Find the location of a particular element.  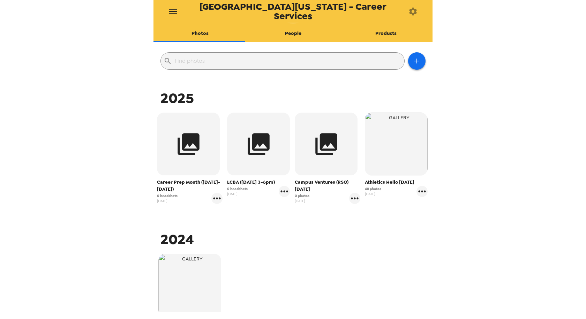

button: Products is located at coordinates (386, 34).